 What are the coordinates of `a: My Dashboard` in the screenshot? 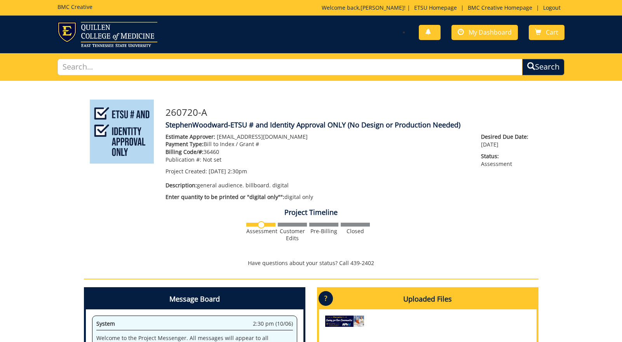 It's located at (485, 32).